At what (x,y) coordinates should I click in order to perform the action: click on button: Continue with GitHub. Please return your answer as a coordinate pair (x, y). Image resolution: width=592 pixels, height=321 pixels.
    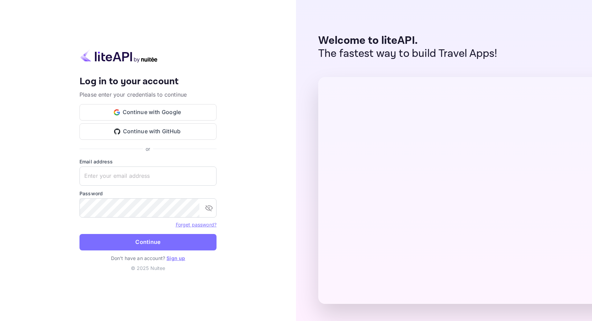
    Looking at the image, I should click on (148, 131).